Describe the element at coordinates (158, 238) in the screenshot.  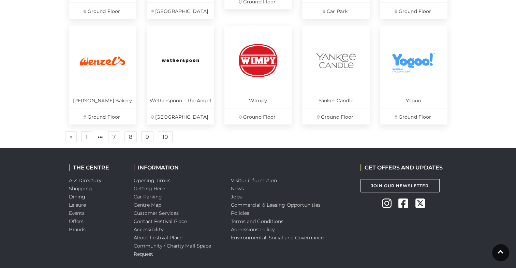
I see `a: About Festival Place` at that location.